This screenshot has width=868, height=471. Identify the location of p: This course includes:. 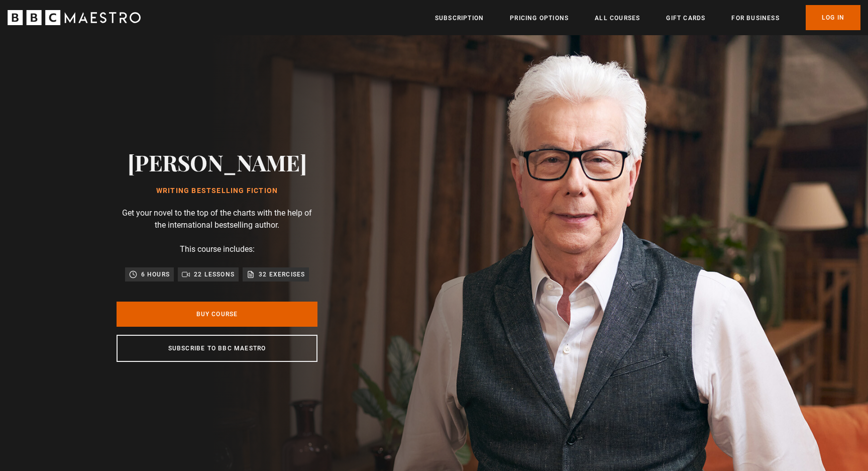
(217, 249).